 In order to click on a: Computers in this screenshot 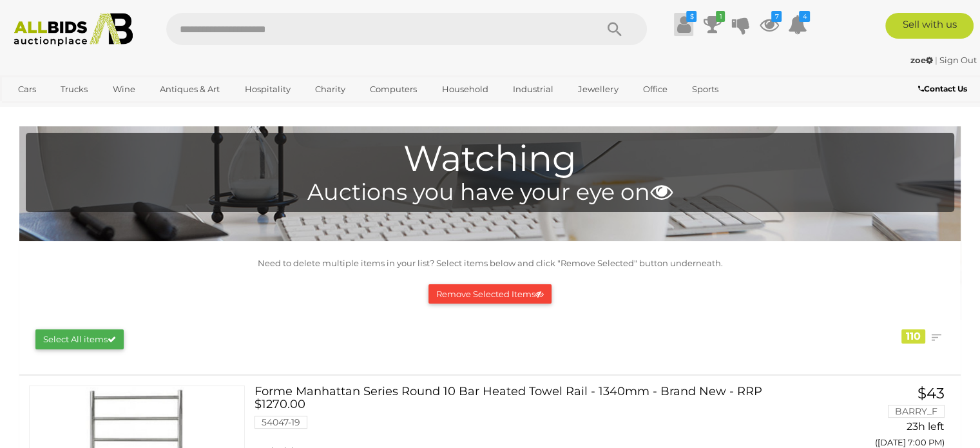, I will do `click(393, 89)`.